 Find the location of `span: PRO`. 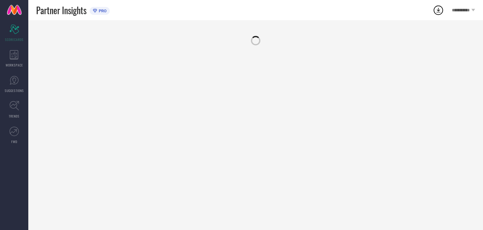

span: PRO is located at coordinates (102, 11).